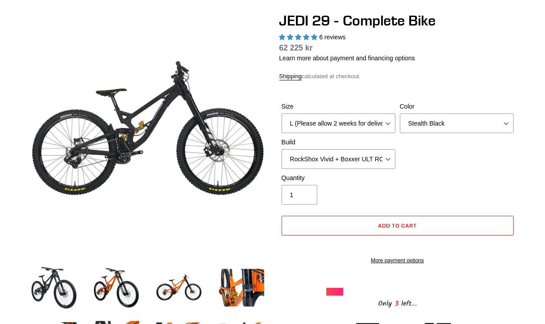 The width and height of the screenshot is (545, 324). Describe the element at coordinates (398, 76) in the screenshot. I see `div: calculated at checkout.` at that location.